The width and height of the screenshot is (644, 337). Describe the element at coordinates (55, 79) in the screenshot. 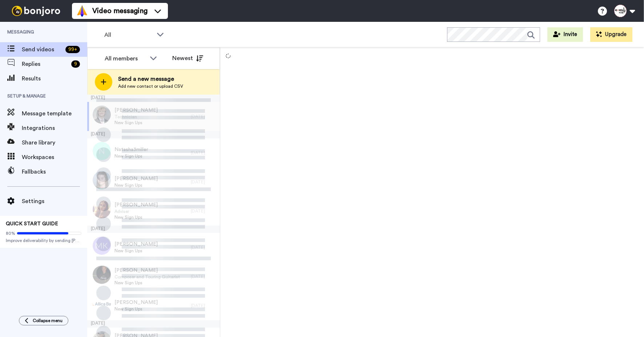

I see `span: Results` at that location.